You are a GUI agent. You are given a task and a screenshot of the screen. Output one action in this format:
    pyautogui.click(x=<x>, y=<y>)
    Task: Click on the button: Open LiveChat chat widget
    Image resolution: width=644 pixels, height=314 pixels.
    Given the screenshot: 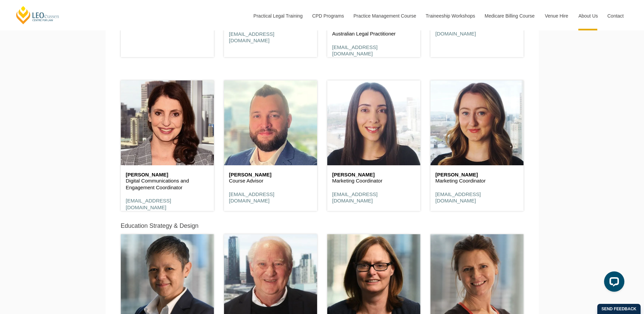 What is the action you would take?
    pyautogui.click(x=16, y=13)
    